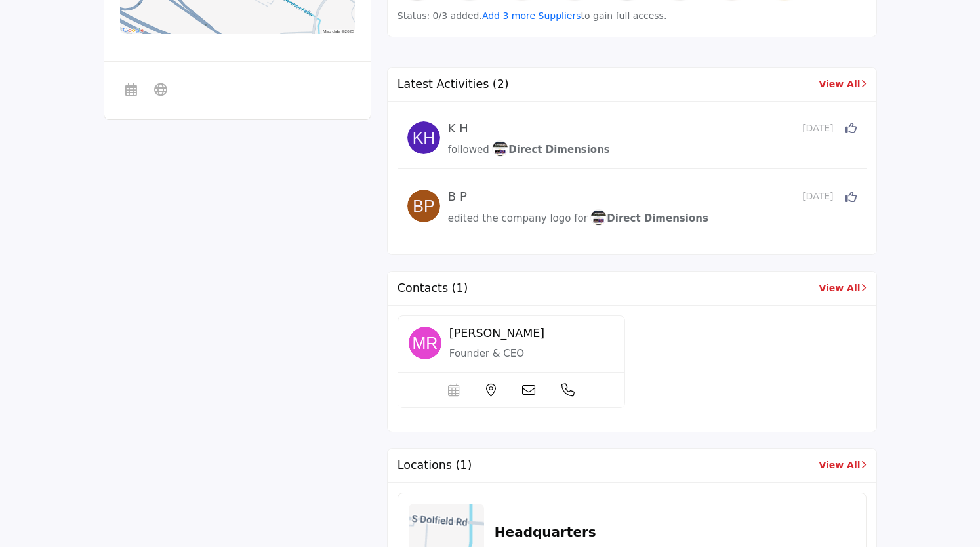 This screenshot has height=547, width=980. Describe the element at coordinates (631, 16) in the screenshot. I see `p: Status: 0/3 added. to gain full access.` at that location.